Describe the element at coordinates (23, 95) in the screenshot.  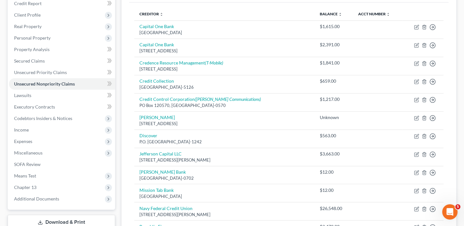
I see `span: Lawsuits` at that location.